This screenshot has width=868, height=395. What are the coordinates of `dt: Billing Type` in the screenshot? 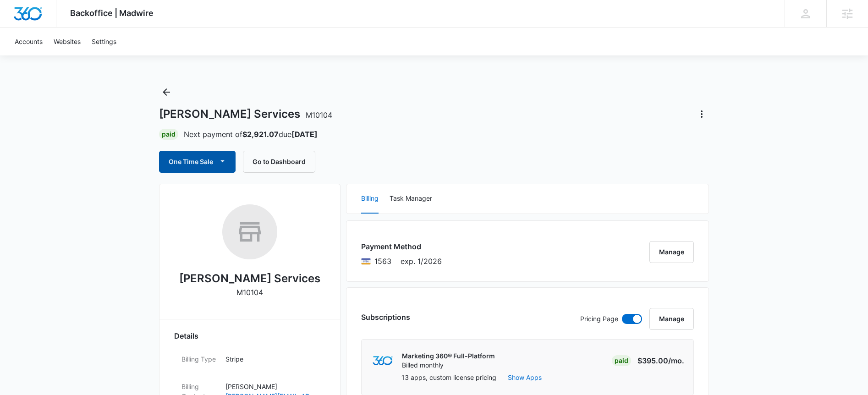 It's located at (200, 359).